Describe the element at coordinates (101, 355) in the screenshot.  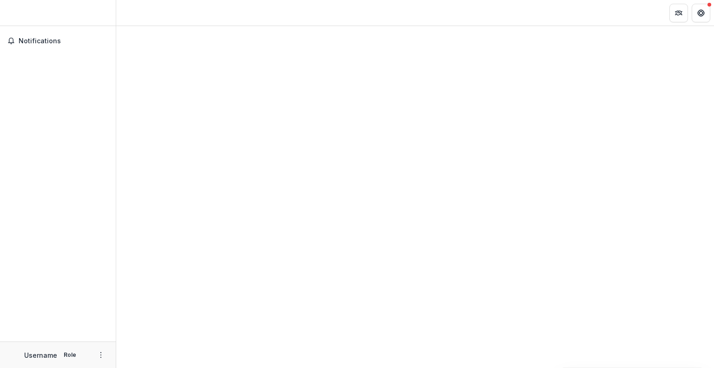
I see `button: More` at that location.